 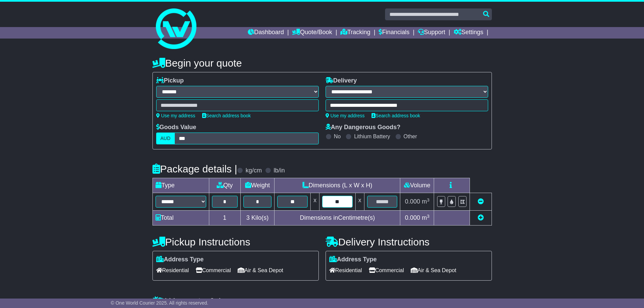 I want to click on a: Settings, so click(x=469, y=33).